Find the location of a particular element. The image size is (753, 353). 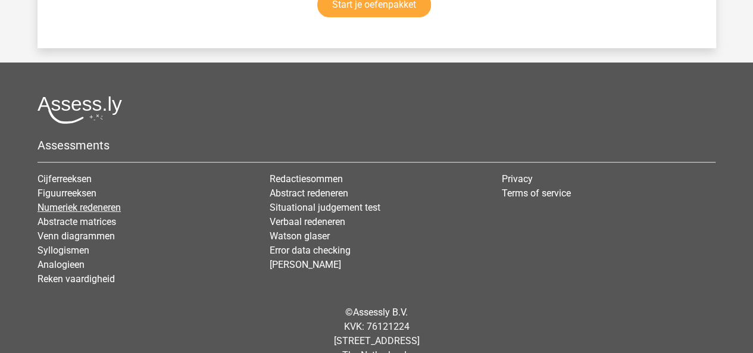

a: Terms of service is located at coordinates (536, 193).